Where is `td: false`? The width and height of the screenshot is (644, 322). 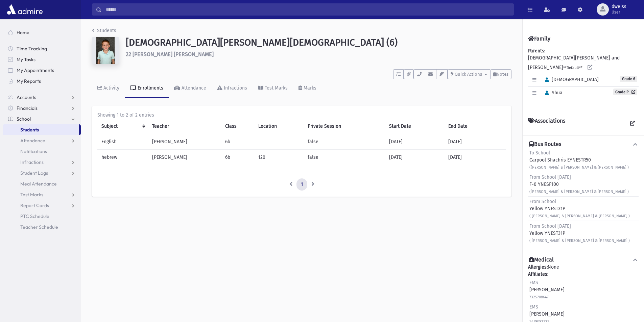 td: false is located at coordinates (344, 142).